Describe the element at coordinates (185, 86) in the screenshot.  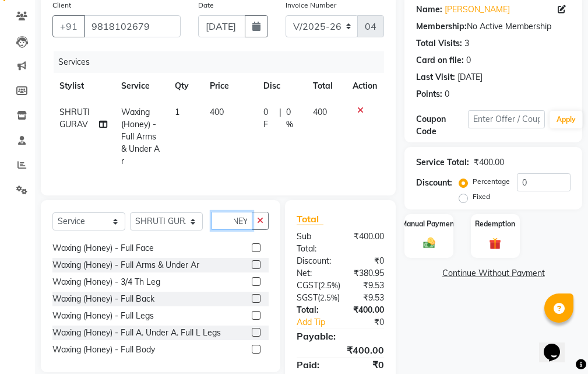
I see `th: Qty` at that location.